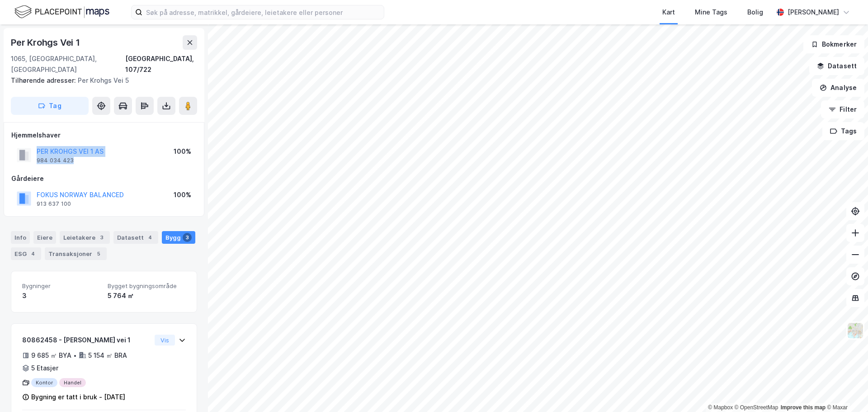 The height and width of the screenshot is (412, 868). I want to click on div: Per Krohgs Vei 1, so click(46, 43).